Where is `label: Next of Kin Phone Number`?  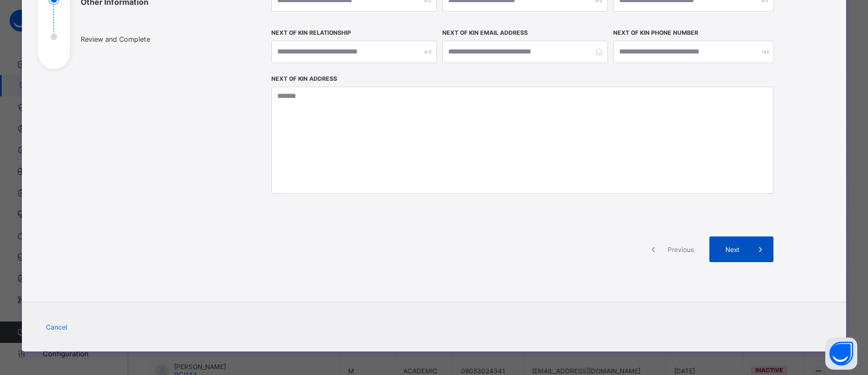 label: Next of Kin Phone Number is located at coordinates (656, 33).